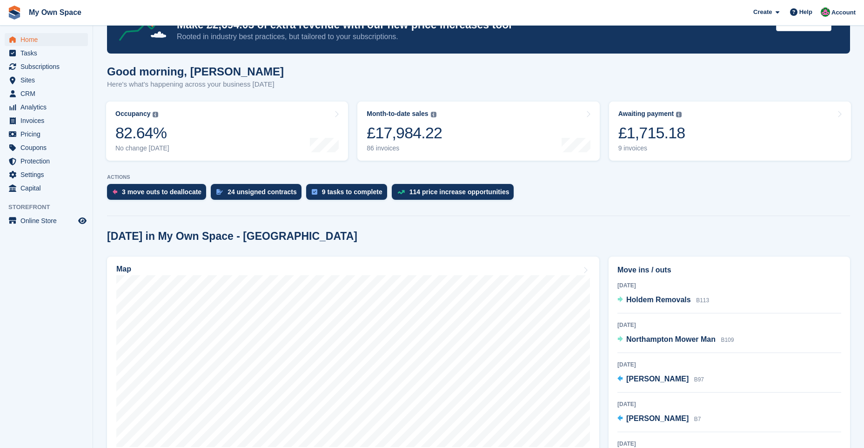 This screenshot has height=448, width=864. I want to click on div: 86 invoices, so click(404, 148).